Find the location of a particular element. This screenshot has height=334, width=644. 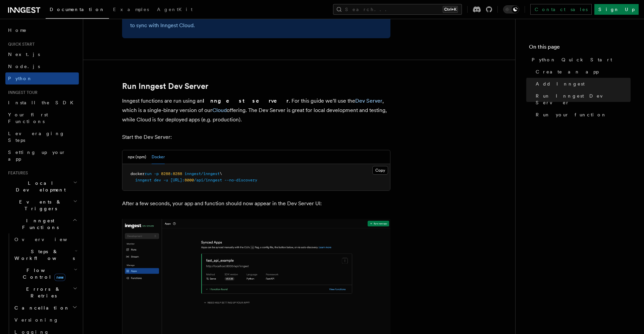

span: Add Inngest is located at coordinates (560, 84).